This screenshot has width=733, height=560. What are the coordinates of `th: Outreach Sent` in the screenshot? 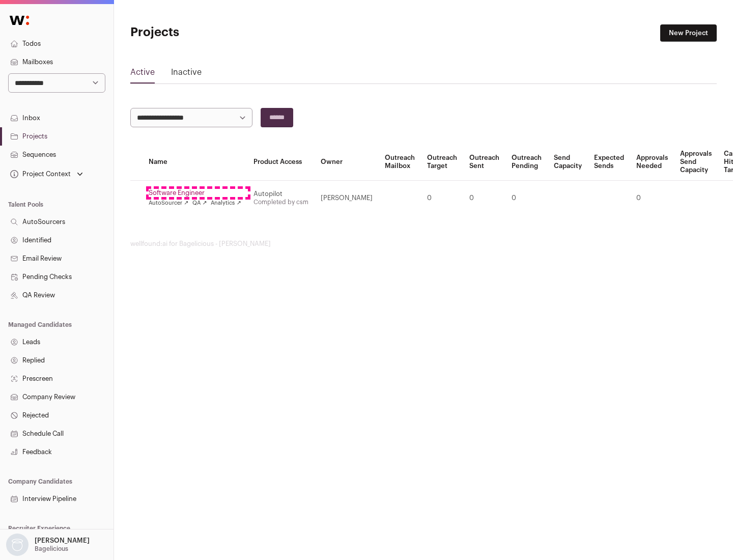 It's located at (484, 162).